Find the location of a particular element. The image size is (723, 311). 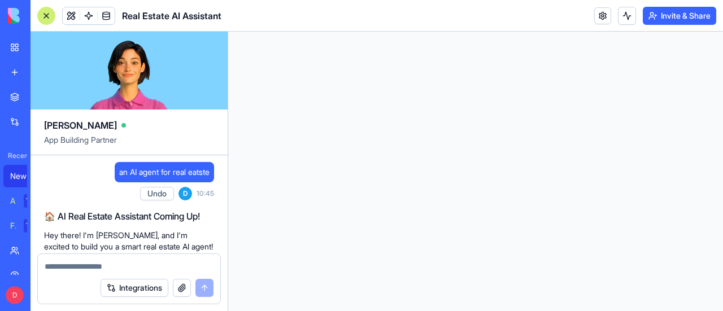

span: 10:45 is located at coordinates (205, 194).